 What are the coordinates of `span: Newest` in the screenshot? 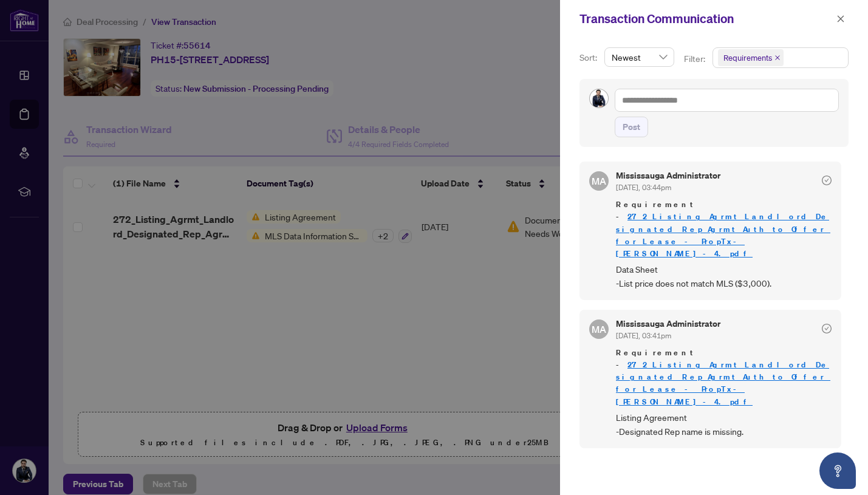 It's located at (639, 57).